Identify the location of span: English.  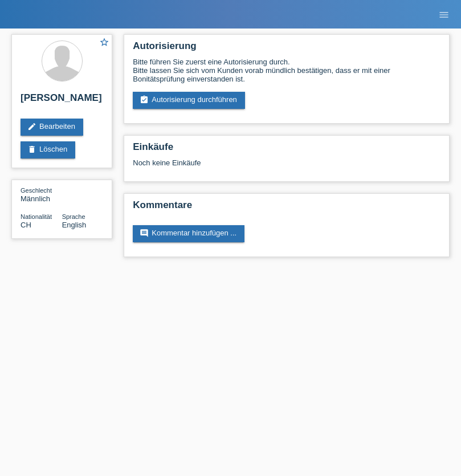
(74, 224).